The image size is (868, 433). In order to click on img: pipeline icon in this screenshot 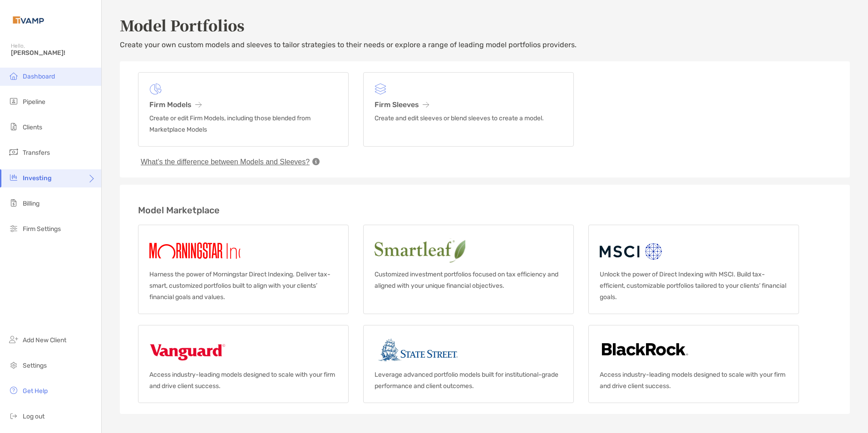, I will do `click(13, 101)`.